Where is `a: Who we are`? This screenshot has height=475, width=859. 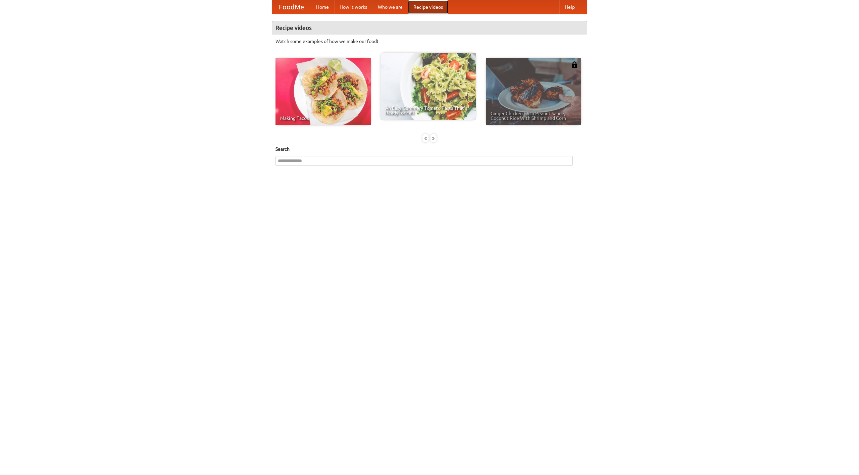 a: Who we are is located at coordinates (390, 7).